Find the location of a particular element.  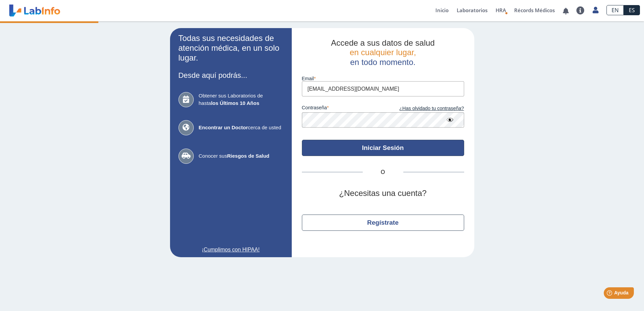

a: EN is located at coordinates (615, 10).